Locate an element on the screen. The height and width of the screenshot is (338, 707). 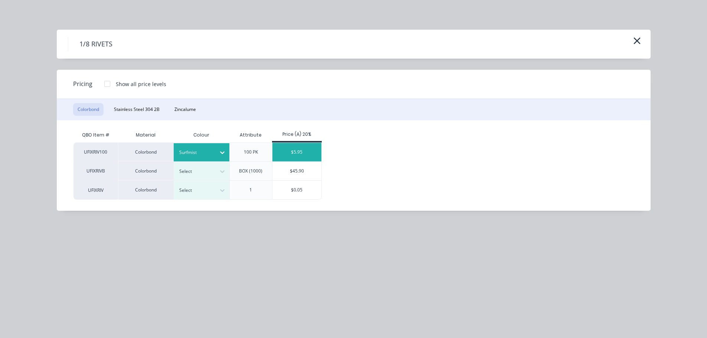
div: BOX (1000) is located at coordinates (250, 171).